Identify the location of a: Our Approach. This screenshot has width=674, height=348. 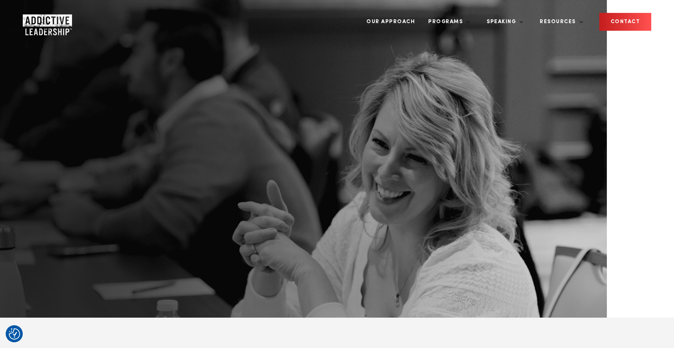
(391, 22).